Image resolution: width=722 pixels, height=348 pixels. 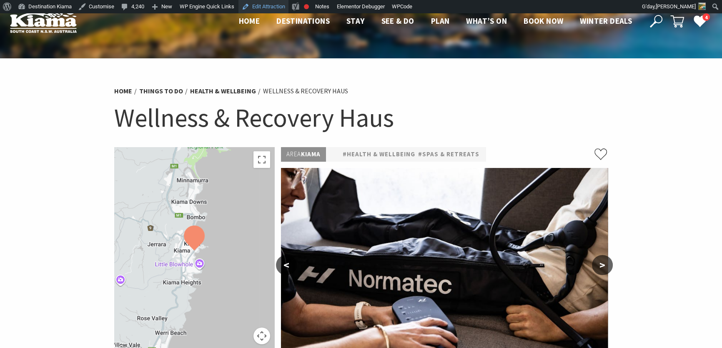 What do you see at coordinates (361, 117) in the screenshot?
I see `h1: Wellness & Recovery Haus` at bounding box center [361, 117].